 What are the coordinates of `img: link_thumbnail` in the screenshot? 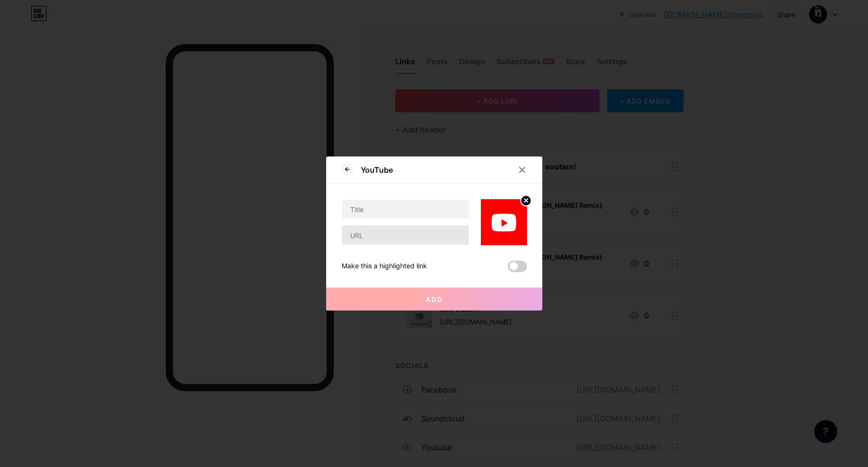 It's located at (505, 222).